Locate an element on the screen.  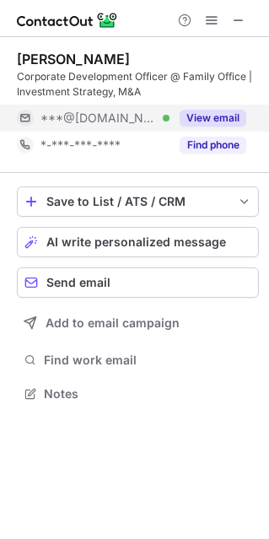
span: Send email is located at coordinates (79, 283).